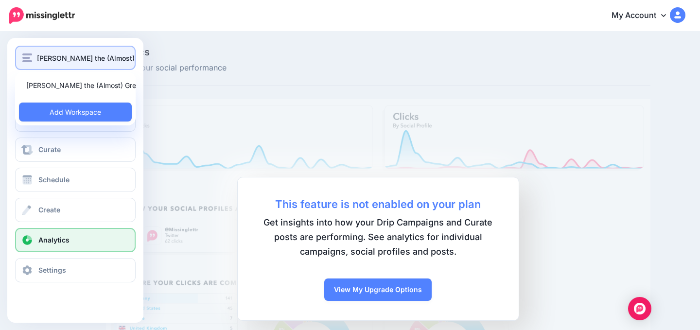  Describe the element at coordinates (75, 150) in the screenshot. I see `a: Curate` at that location.